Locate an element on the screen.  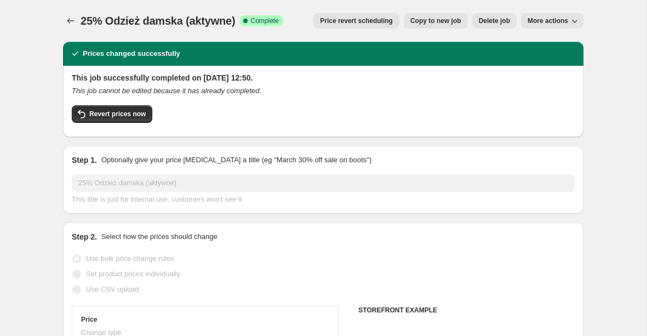
p: Select how the prices should change is located at coordinates (159, 237).